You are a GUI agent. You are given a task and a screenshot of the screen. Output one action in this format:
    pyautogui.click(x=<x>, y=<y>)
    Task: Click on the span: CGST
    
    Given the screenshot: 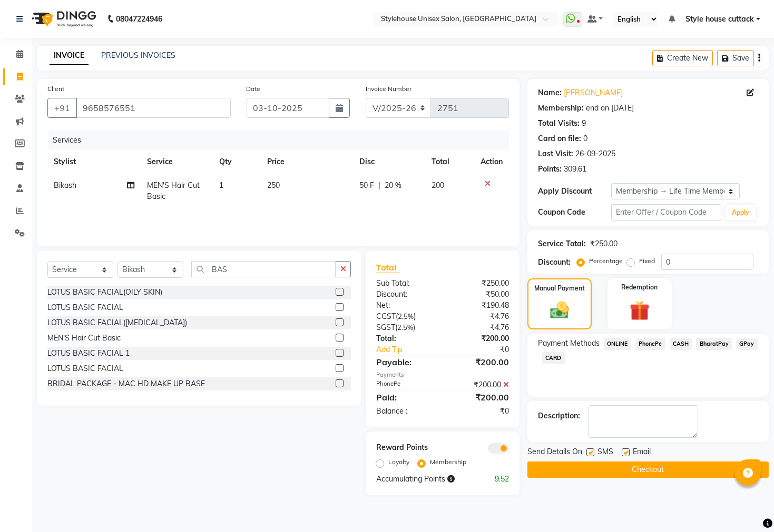 What is the action you would take?
    pyautogui.click(x=386, y=316)
    